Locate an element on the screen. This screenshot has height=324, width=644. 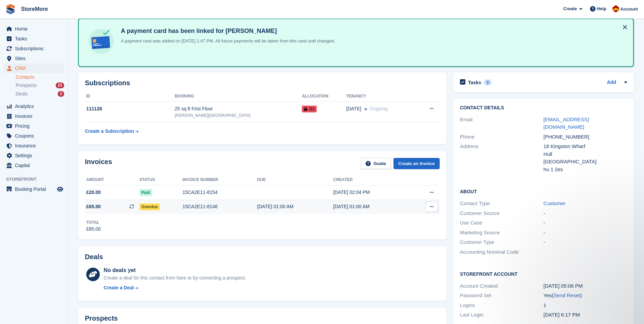
div: Address is located at coordinates (502, 158).